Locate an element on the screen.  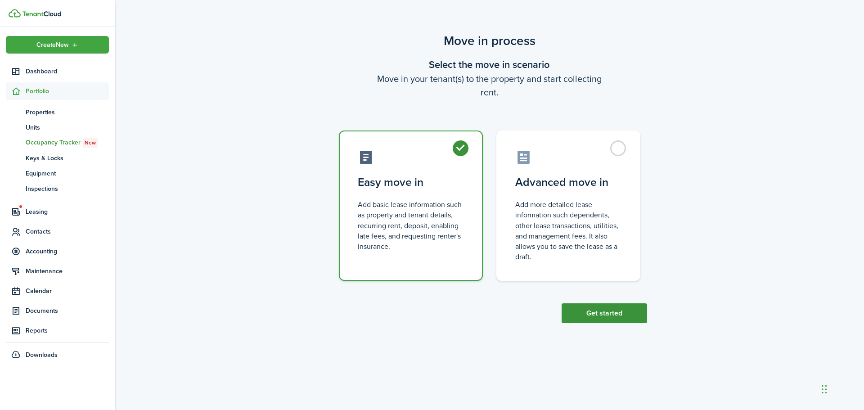
a: Units is located at coordinates (57, 127).